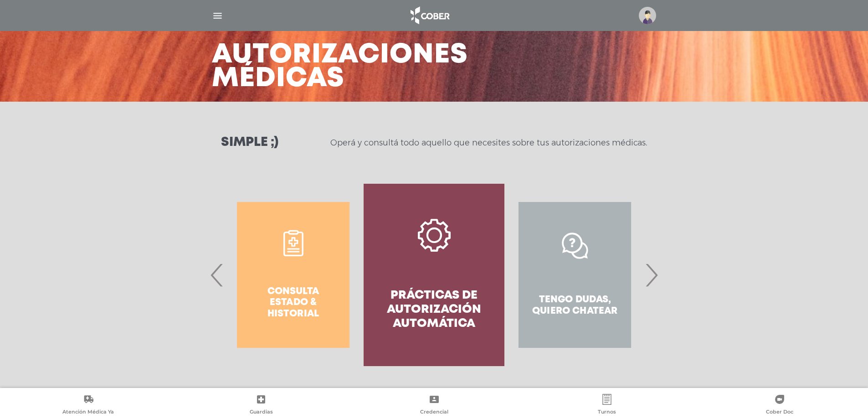 This screenshot has height=419, width=868. What do you see at coordinates (88, 405) in the screenshot?
I see `a: Atención Médica Ya` at bounding box center [88, 405].